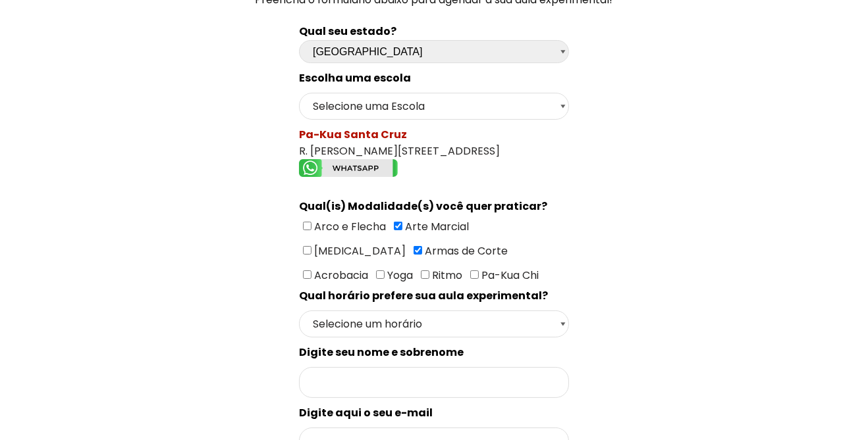 The height and width of the screenshot is (440, 868). What do you see at coordinates (307, 275) in the screenshot?
I see `input: Acrobacia` at bounding box center [307, 275].